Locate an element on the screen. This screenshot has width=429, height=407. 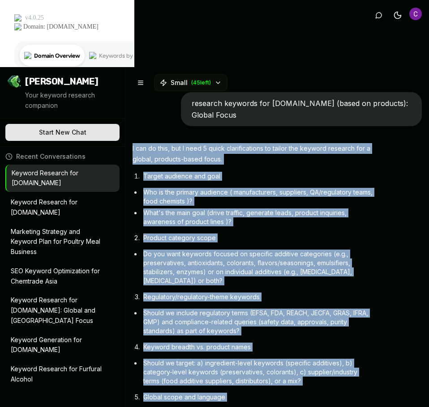
button: Keyword Research for Furfural Alcohol is located at coordinates (62, 375).